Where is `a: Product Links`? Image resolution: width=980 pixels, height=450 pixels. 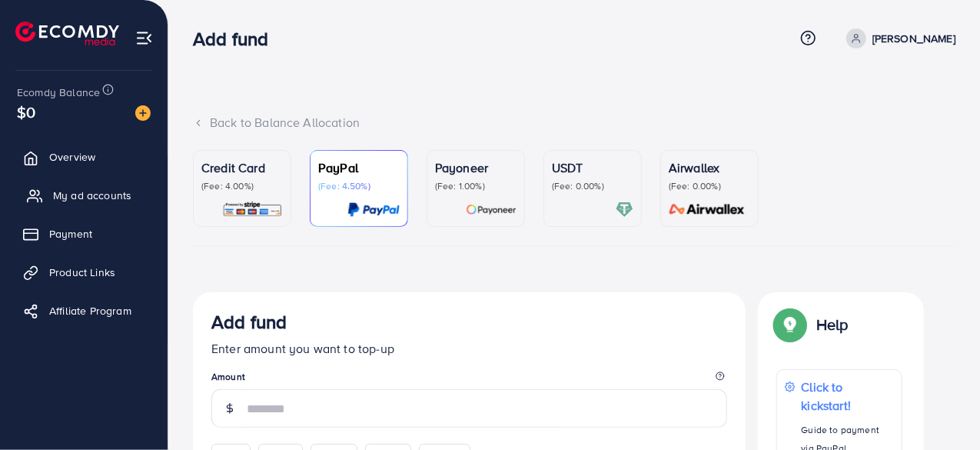
a: Product Links is located at coordinates (84, 272).